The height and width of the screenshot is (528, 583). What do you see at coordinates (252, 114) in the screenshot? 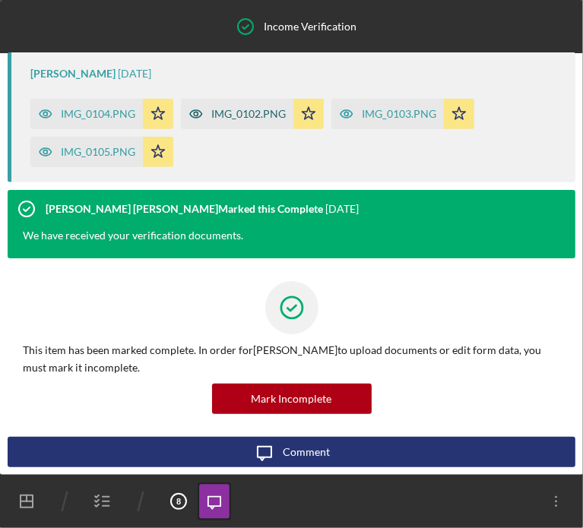
I see `button: IMG_0102.PNG` at bounding box center [252, 114].